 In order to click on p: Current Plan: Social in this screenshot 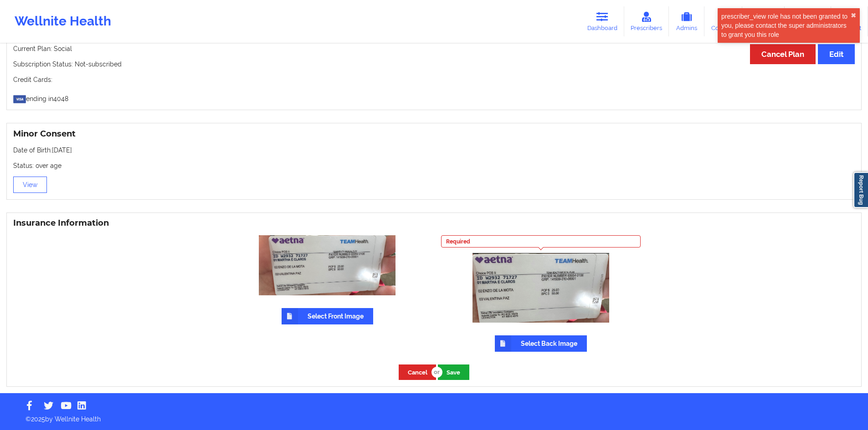, I will do `click(434, 48)`.